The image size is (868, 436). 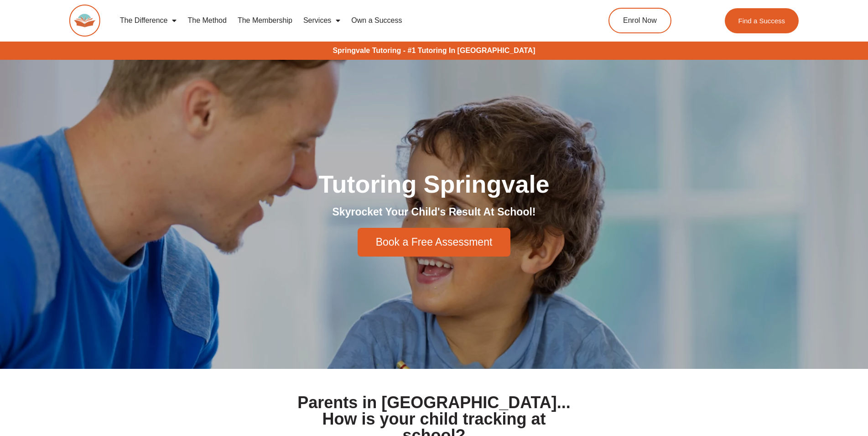 What do you see at coordinates (434, 212) in the screenshot?
I see `h2: Skyrocket Your Child's Result At School!` at bounding box center [434, 212].